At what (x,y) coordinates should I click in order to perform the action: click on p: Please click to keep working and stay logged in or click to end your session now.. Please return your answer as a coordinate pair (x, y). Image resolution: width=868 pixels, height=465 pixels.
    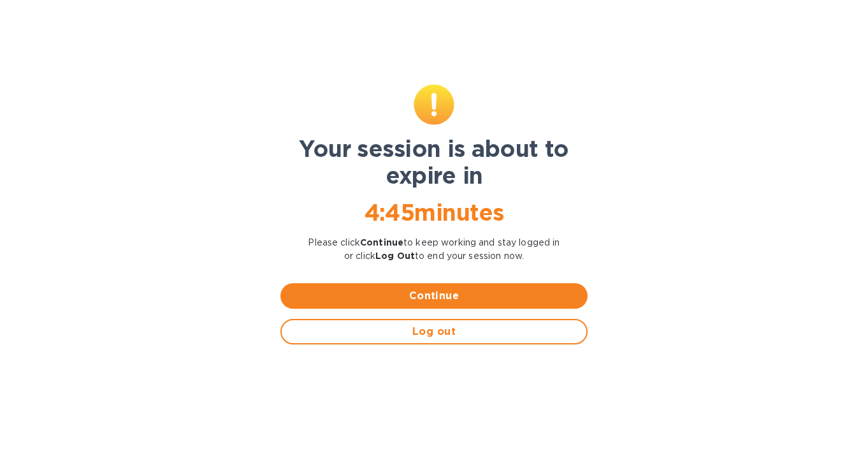
    Looking at the image, I should click on (434, 249).